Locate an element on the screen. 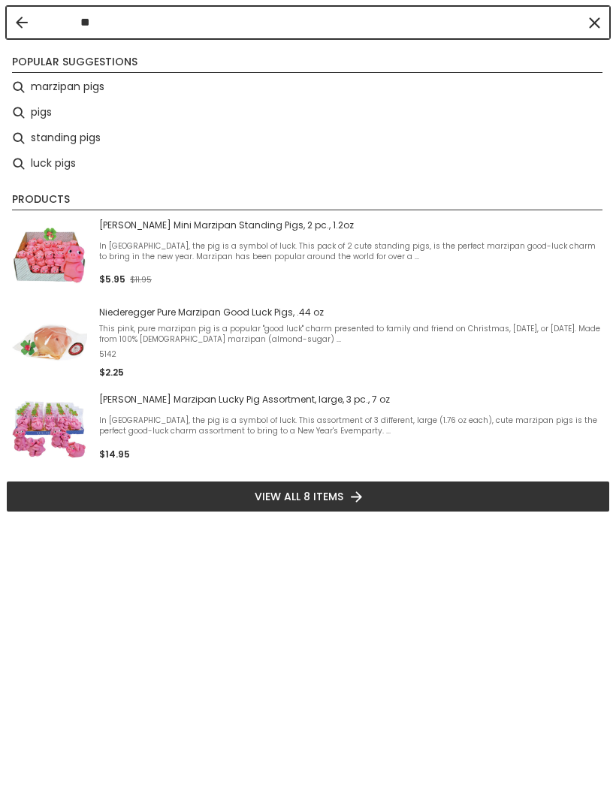  span: This pink, pure marzipan pig is a popular "good luck" charm presented to family and friend on Chr... is located at coordinates (351, 334).